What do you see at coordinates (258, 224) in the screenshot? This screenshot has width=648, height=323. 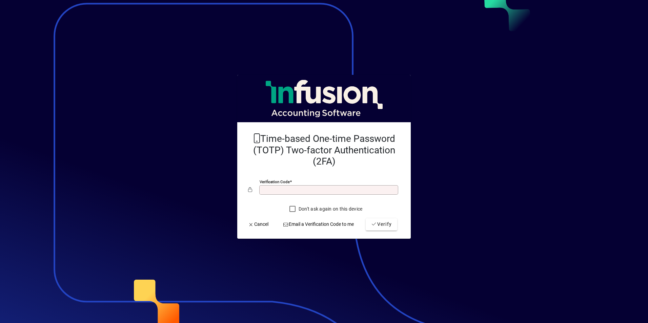 I see `span: Cancel` at bounding box center [258, 224].